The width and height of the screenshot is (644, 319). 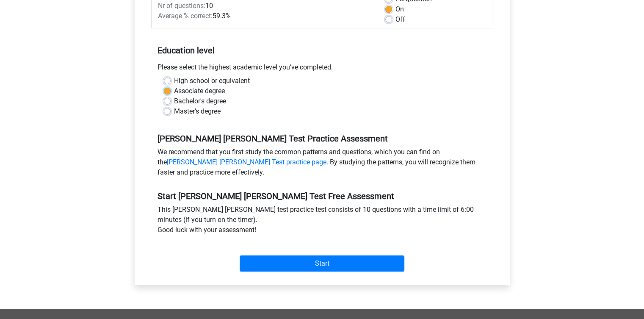 I want to click on div: We recommend that you first study the common patterns and questions, which you can find on the . ..., so click(x=322, y=163).